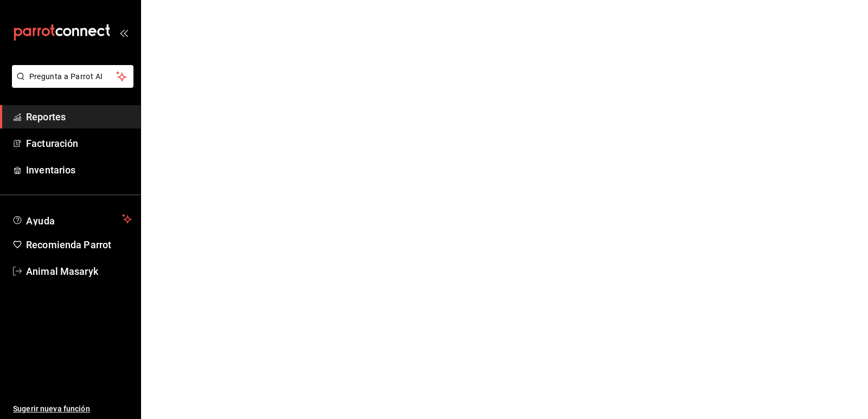 The width and height of the screenshot is (868, 419). Describe the element at coordinates (79, 245) in the screenshot. I see `span: Recomienda Parrot` at that location.